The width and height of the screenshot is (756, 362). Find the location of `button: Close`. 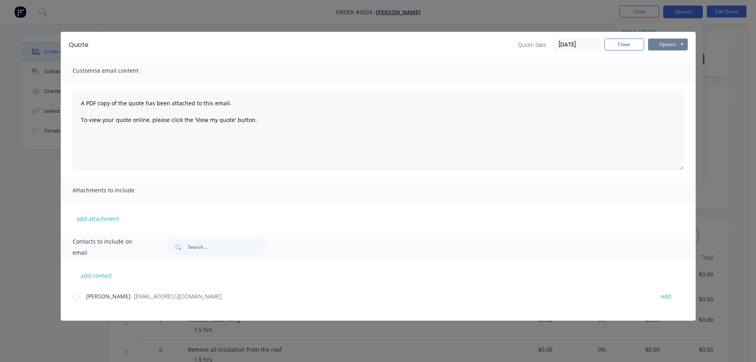

button: Close is located at coordinates (625, 44).